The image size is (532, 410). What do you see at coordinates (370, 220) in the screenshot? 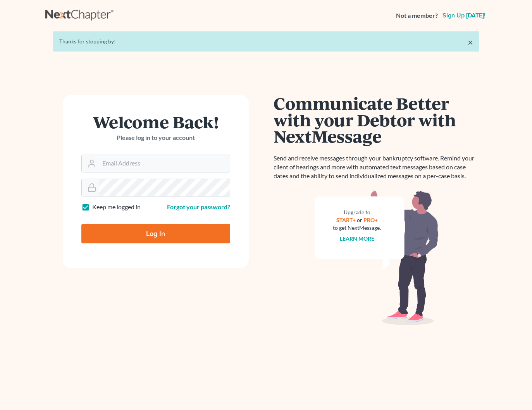
I see `a: PRO+` at bounding box center [370, 220].